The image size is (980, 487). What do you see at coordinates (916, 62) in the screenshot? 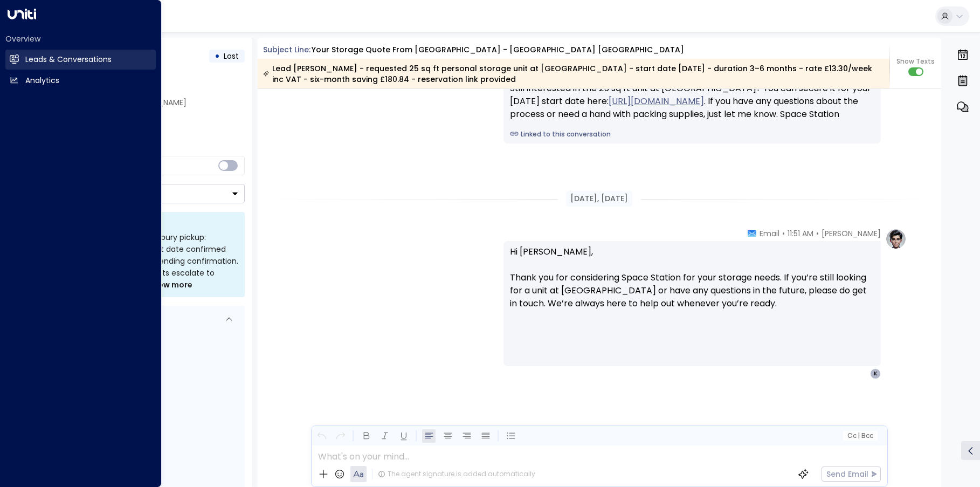
I see `span: Show Texts` at bounding box center [916, 62].